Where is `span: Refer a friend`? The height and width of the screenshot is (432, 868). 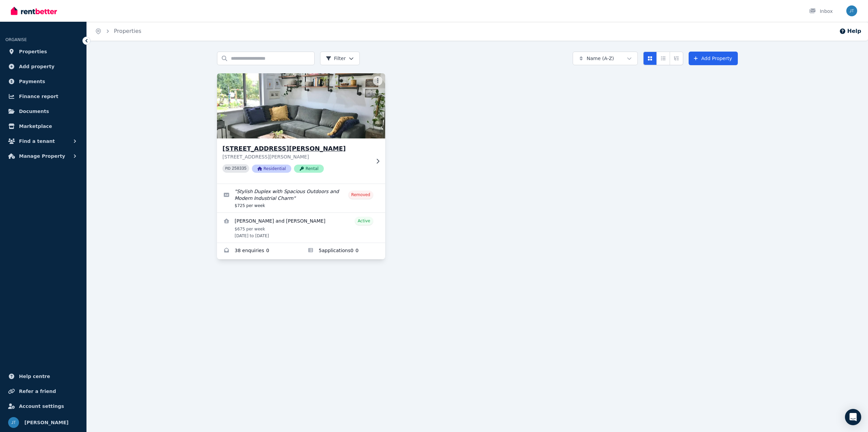 span: Refer a friend is located at coordinates (37, 391).